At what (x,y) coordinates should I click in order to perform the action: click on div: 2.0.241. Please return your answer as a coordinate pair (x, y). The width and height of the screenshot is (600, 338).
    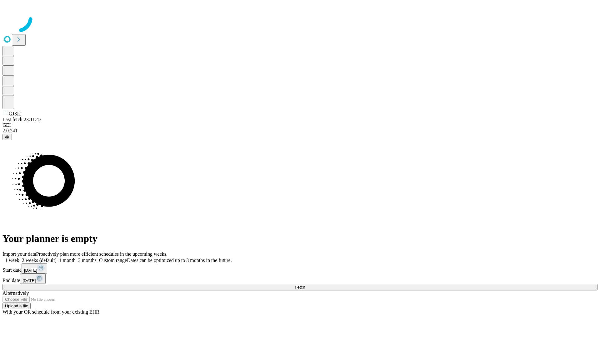
    Looking at the image, I should click on (300, 131).